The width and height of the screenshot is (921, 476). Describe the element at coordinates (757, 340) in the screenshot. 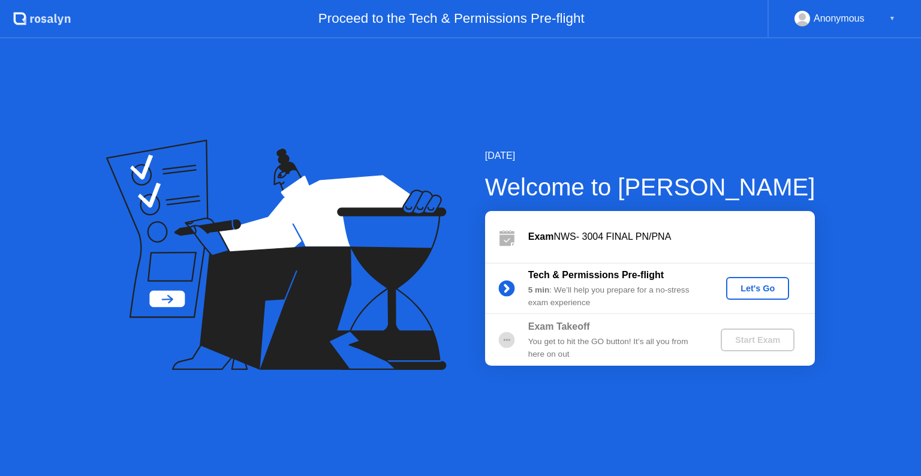

I see `div: Start Exam` at that location.